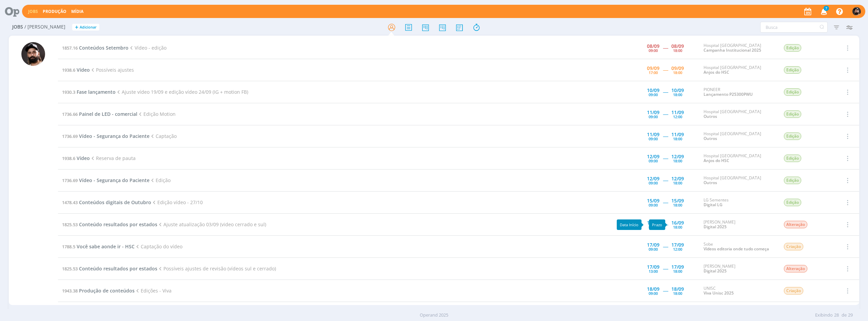  What do you see at coordinates (100, 114) in the screenshot?
I see `a: 1736.66Painel de LED - comercial` at bounding box center [100, 114].